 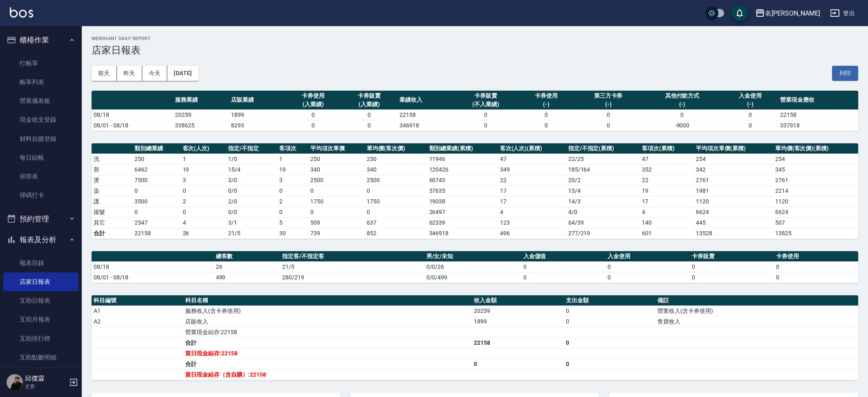 What do you see at coordinates (138, 311) in the screenshot?
I see `td: A1` at bounding box center [138, 311].